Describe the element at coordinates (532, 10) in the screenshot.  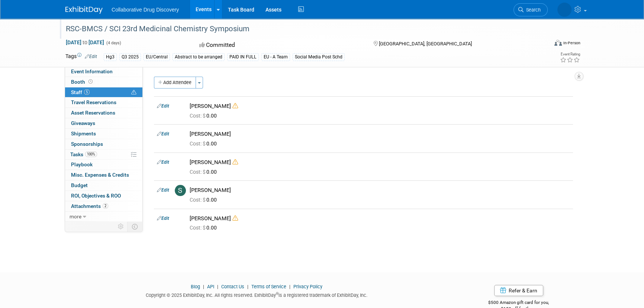
I see `span: Search` at that location.